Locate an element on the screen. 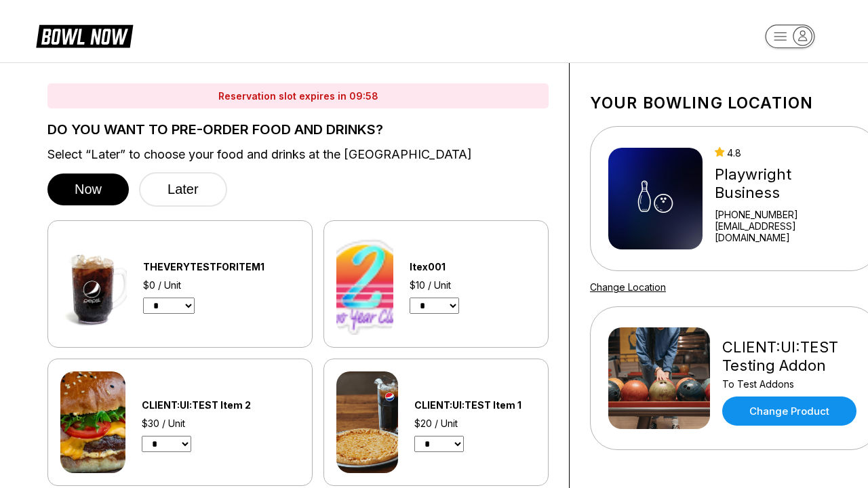 The width and height of the screenshot is (868, 488). div: To Test Addons is located at coordinates (790, 384).